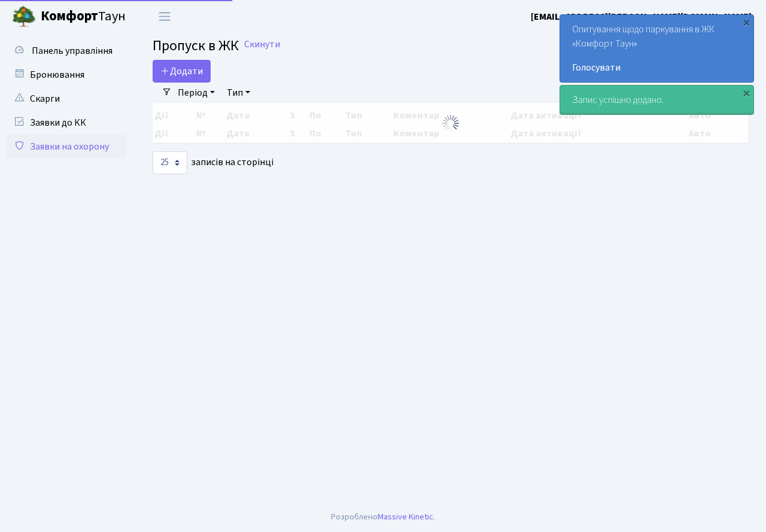 This screenshot has width=766, height=532. What do you see at coordinates (656, 48) in the screenshot?
I see `div: Опитування щодо паркування в ЖК «Комфорт Таун»` at bounding box center [656, 48].